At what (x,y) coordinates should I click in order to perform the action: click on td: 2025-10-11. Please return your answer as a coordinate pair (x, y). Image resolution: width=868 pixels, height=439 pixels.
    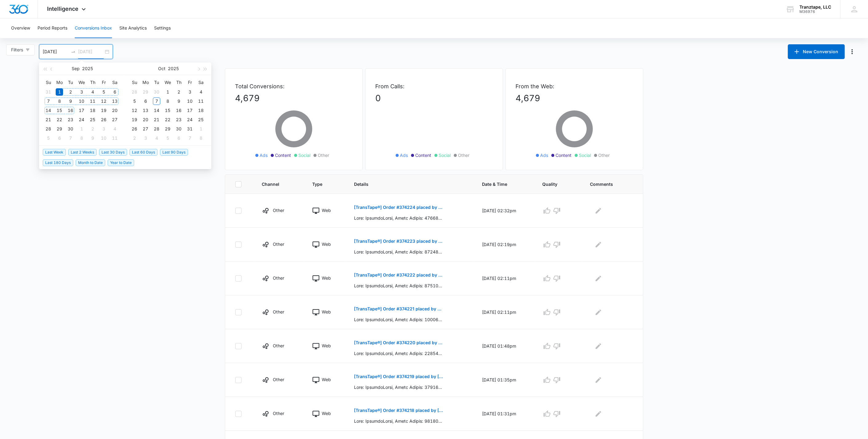
    Looking at the image, I should click on (115, 138).